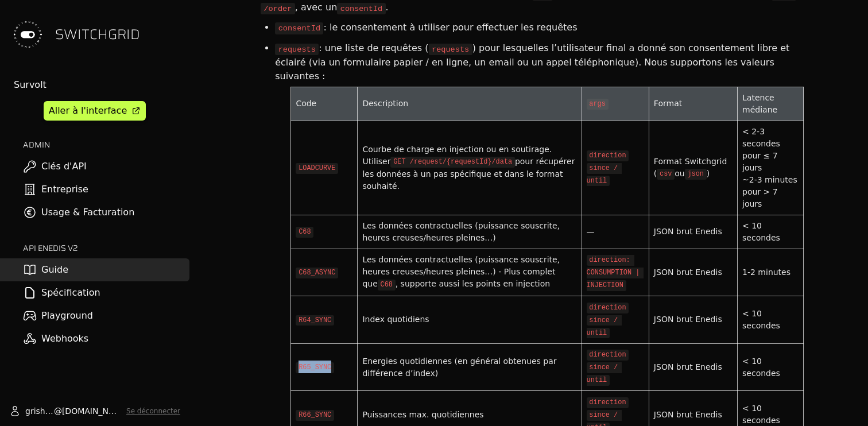  What do you see at coordinates (317, 168) in the screenshot?
I see `code: LOADCURVE` at bounding box center [317, 168].